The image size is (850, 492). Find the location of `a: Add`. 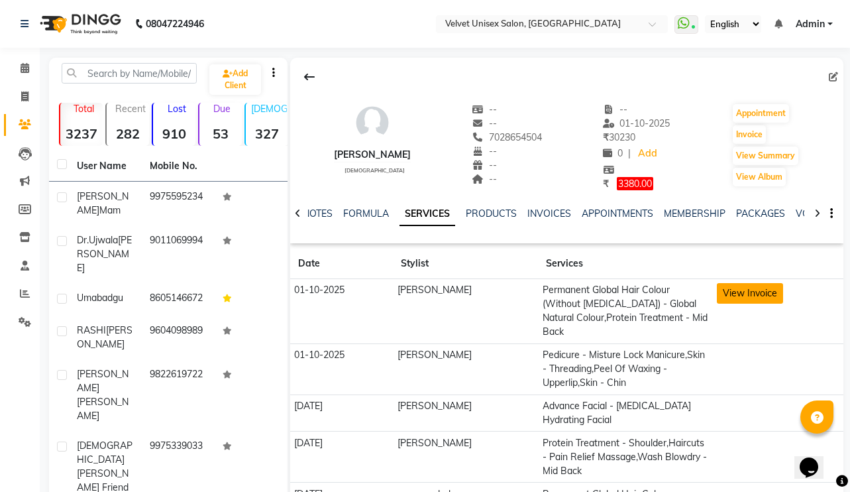

a: Add is located at coordinates (647, 154).